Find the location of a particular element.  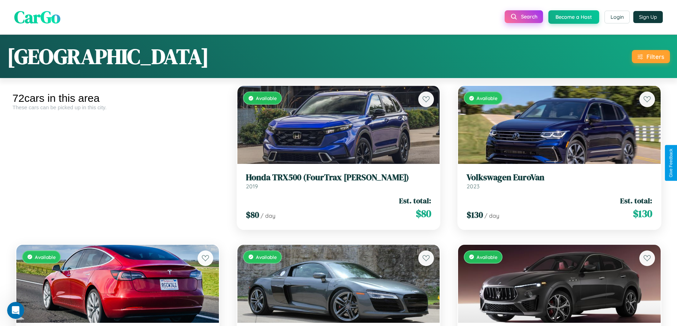

button: Login is located at coordinates (617, 17).